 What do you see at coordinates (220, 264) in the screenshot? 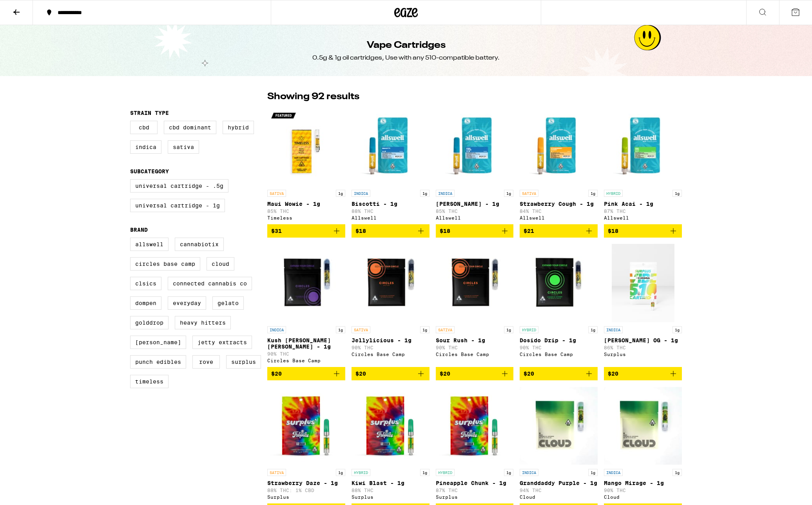
I see `label: Cloud` at bounding box center [220, 264].